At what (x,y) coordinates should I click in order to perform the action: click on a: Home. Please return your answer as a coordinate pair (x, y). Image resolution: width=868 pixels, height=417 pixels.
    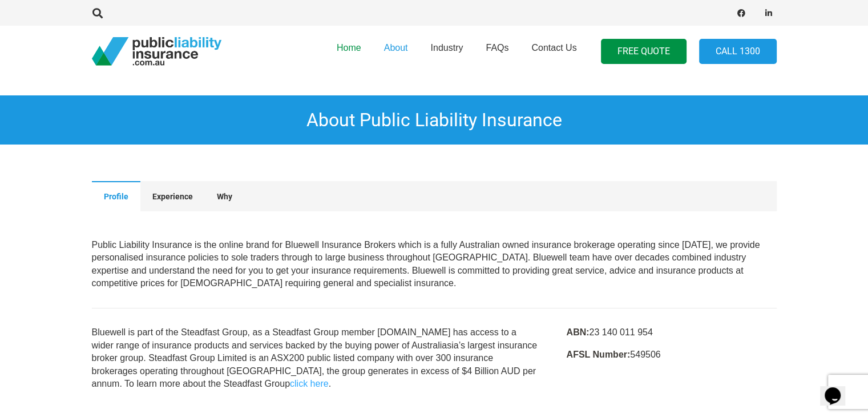
    Looking at the image, I should click on (349, 51).